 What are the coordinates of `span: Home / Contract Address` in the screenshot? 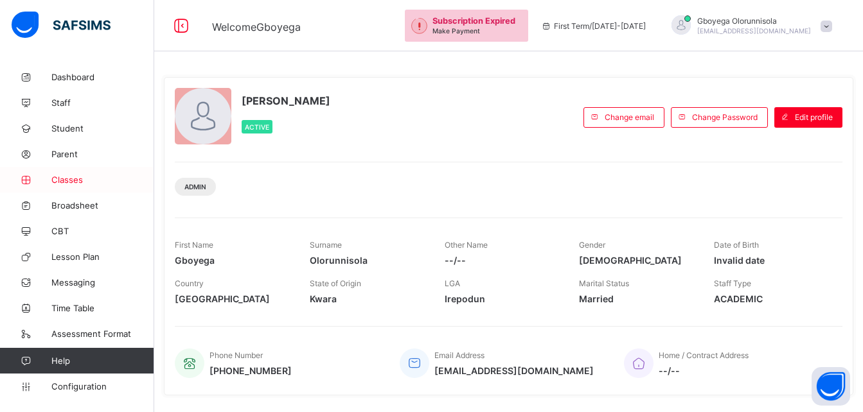 It's located at (703, 355).